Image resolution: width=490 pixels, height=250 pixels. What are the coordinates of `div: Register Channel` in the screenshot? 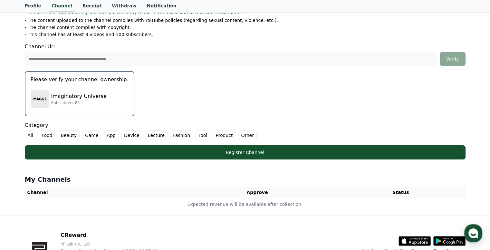 It's located at (245, 152).